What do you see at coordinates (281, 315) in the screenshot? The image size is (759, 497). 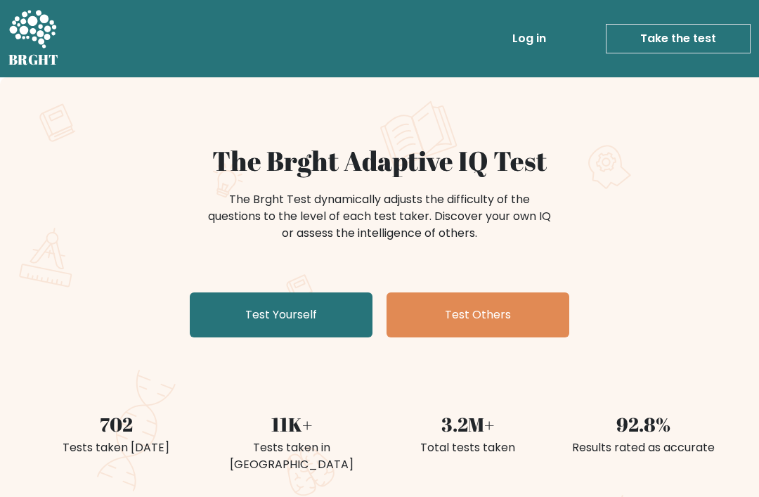 I see `a: Test Yourself` at bounding box center [281, 315].